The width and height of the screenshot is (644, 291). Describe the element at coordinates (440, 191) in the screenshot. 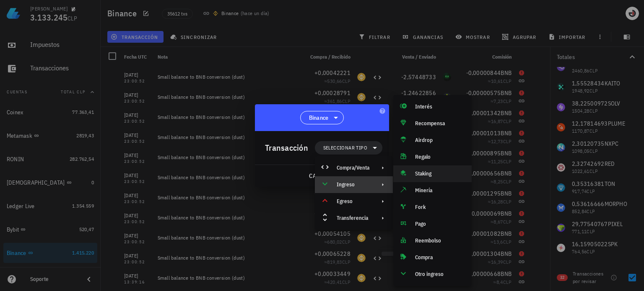

I see `div: Minería` at that location.